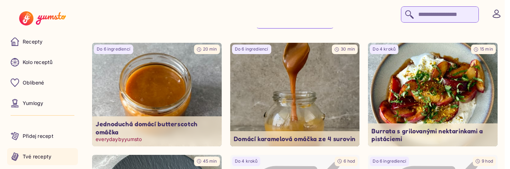  What do you see at coordinates (42, 42) in the screenshot?
I see `a: Recepty` at bounding box center [42, 42].